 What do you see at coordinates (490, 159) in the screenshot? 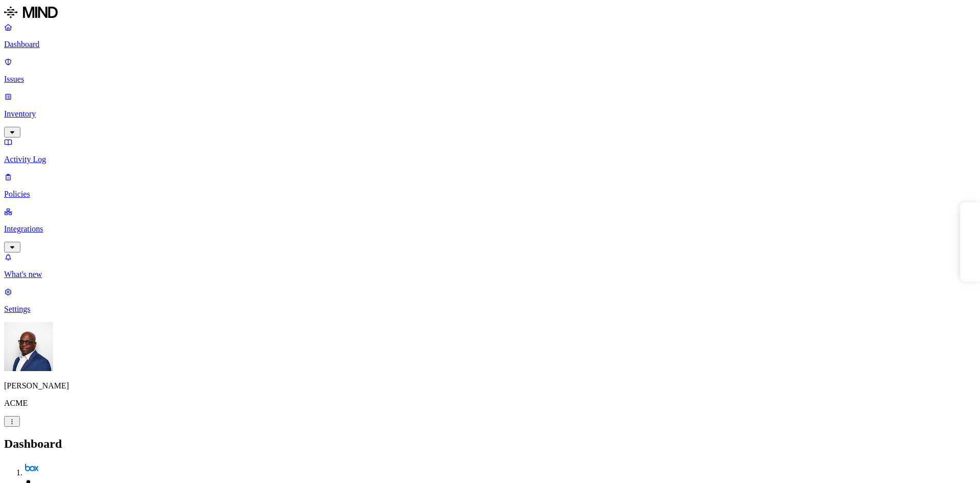
I see `p: Activity Log` at bounding box center [490, 159].